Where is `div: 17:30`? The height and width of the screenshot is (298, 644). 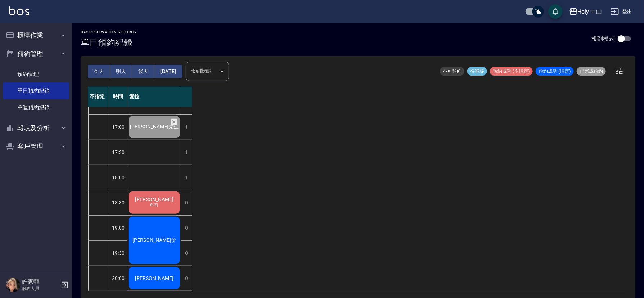 div: 17:30 is located at coordinates (119, 152).